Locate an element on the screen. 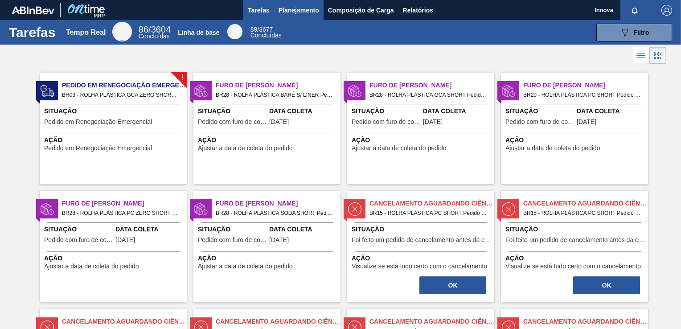  div: Tempo Real is located at coordinates (86, 33).